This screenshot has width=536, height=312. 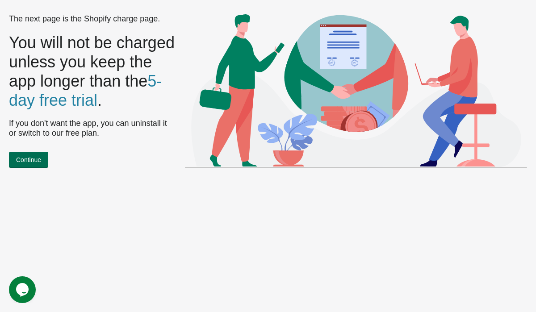 I want to click on button: Continue, so click(x=29, y=160).